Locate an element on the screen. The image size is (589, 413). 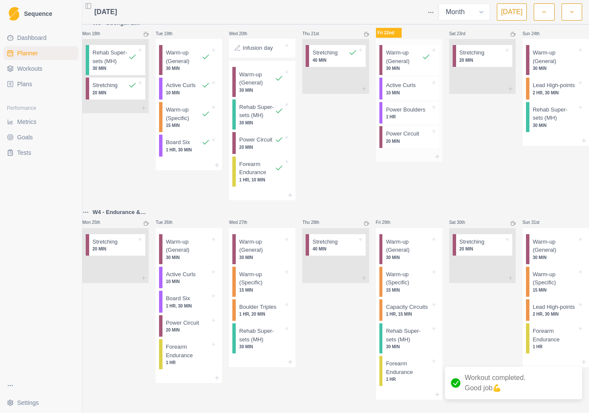
p: Thu 21st is located at coordinates (315, 33).